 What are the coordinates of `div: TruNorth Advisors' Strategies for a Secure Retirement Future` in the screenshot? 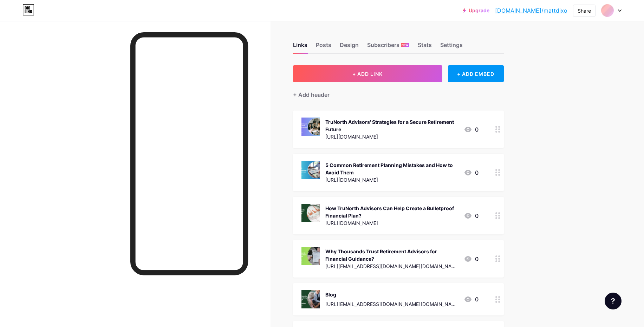 It's located at (392, 126).